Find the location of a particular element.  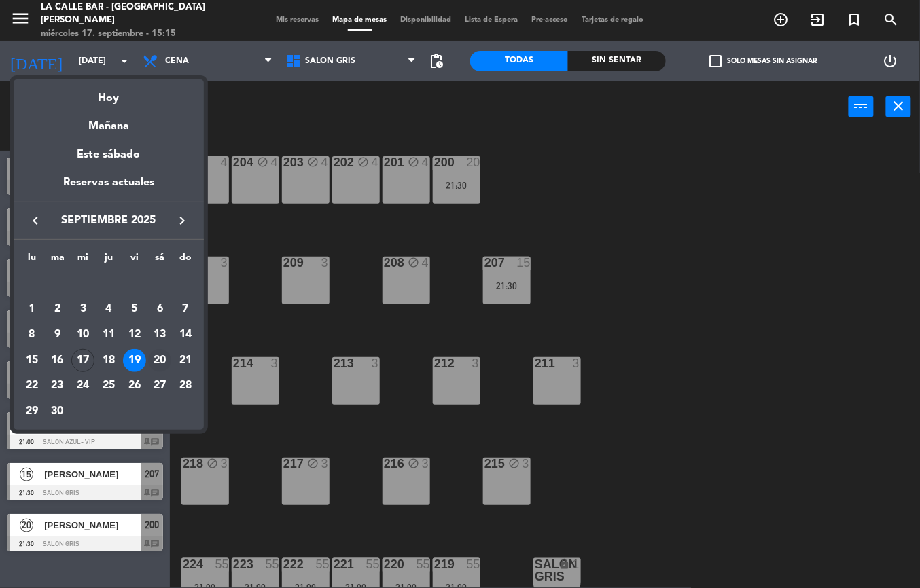

div: 14 is located at coordinates (185, 335).